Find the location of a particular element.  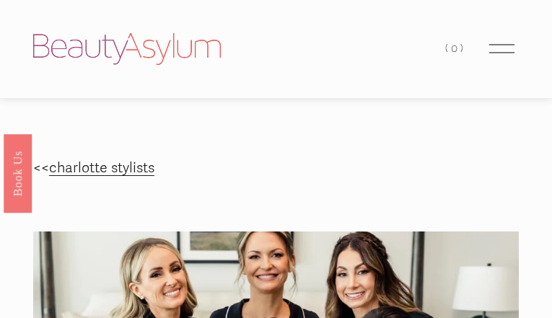

img: Beauty Asylum | Bridal Hair &amp; Makeup Charlotte &amp; Atlanta is located at coordinates (127, 49).